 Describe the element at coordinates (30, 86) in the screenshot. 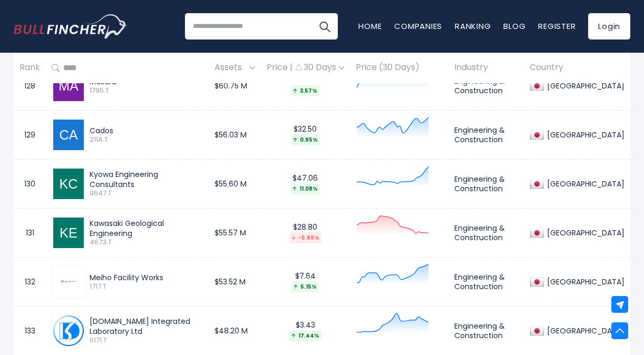

I see `td: 128` at that location.